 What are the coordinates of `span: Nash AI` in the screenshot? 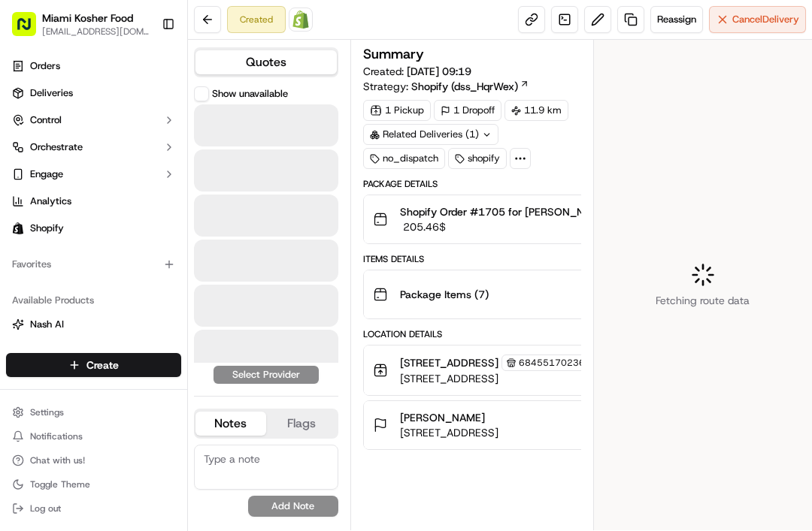 It's located at (46, 325).